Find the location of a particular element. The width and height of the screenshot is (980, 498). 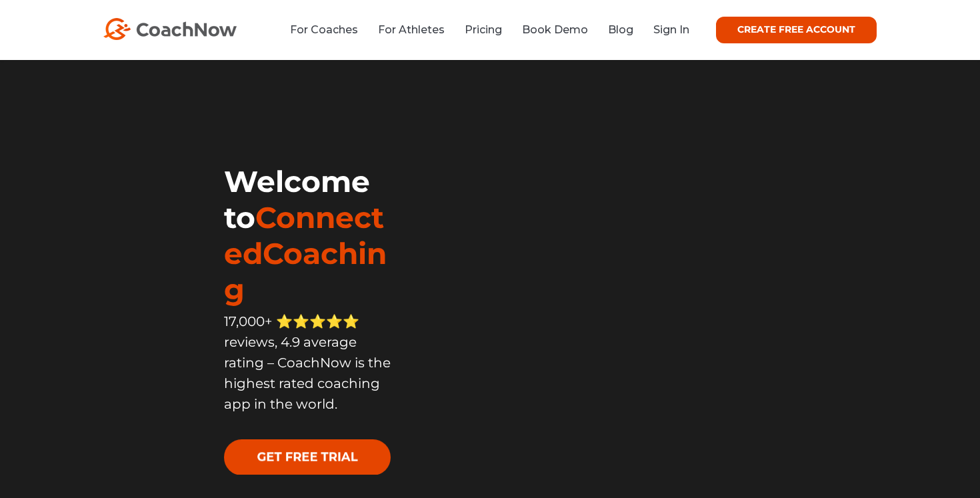

a: Book Demo is located at coordinates (554, 29).